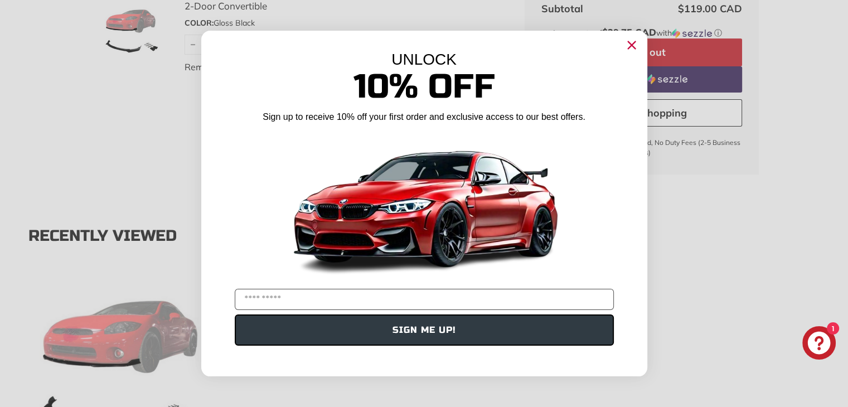 This screenshot has width=848, height=407. I want to click on span: UNLOCK, so click(424, 59).